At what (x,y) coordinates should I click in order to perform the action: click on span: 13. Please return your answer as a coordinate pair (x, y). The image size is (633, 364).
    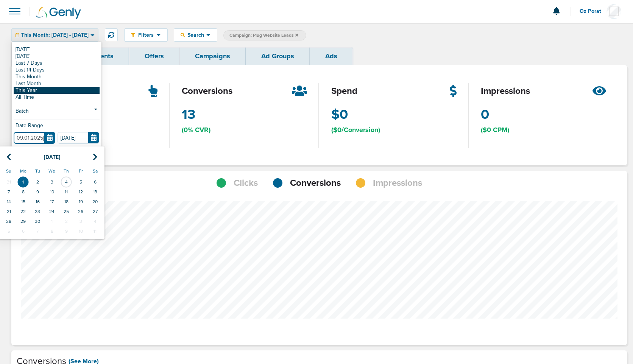
    Looking at the image, I should click on (189, 115).